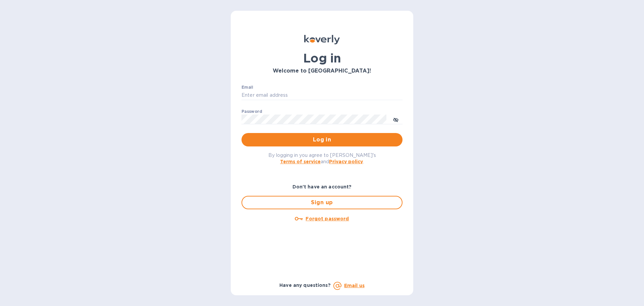  I want to click on label: Password, so click(252, 111).